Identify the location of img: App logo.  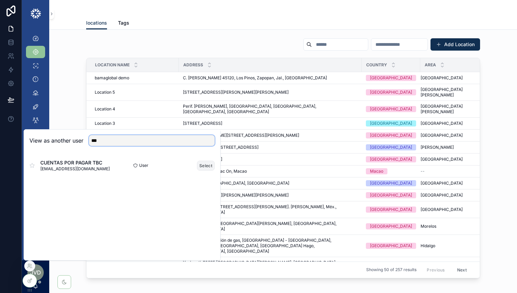
(36, 14).